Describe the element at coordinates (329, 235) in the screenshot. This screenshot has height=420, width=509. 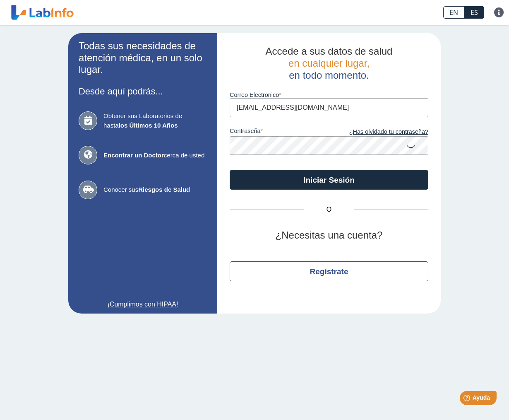
I see `h2: ¿Necesitas una cuenta?` at that location.